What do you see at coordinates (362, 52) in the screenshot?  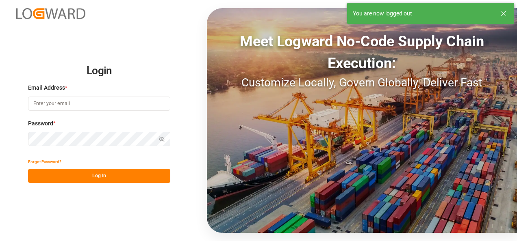 I see `div: Meet Logward No-Code Supply Chain Execution:` at bounding box center [362, 52].